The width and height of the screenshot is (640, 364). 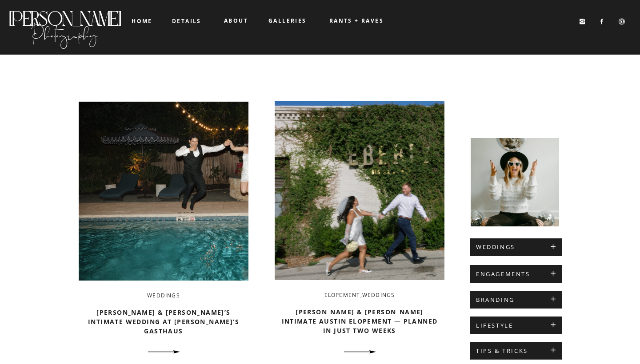 I want to click on h2: BRANDING, so click(x=516, y=300).